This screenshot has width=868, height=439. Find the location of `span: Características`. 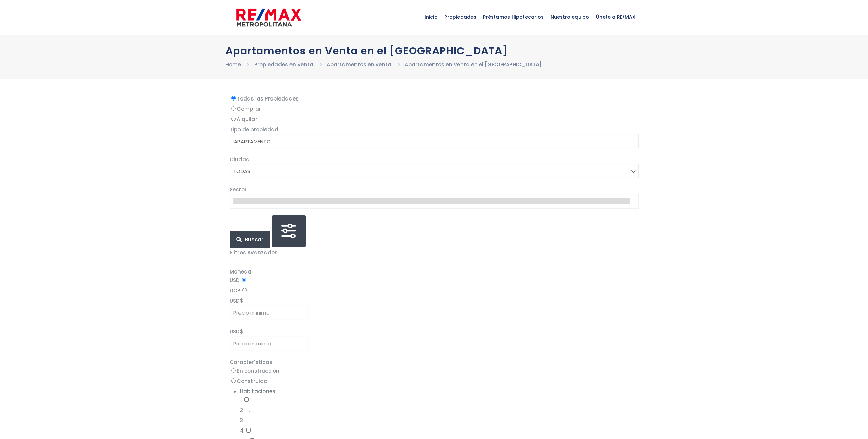

span: Características is located at coordinates (250, 362).